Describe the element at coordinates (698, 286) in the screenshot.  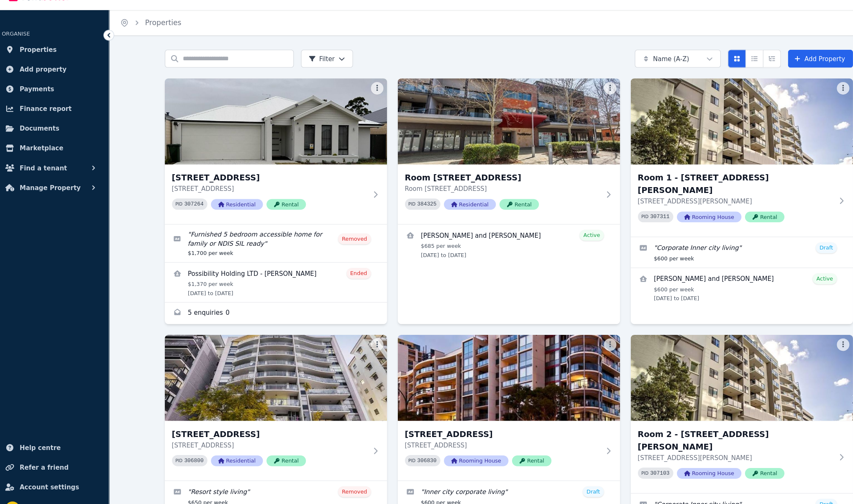
I see `a: View details for INDYA DELCY and FRANCESCO TORCHIO` at that location.